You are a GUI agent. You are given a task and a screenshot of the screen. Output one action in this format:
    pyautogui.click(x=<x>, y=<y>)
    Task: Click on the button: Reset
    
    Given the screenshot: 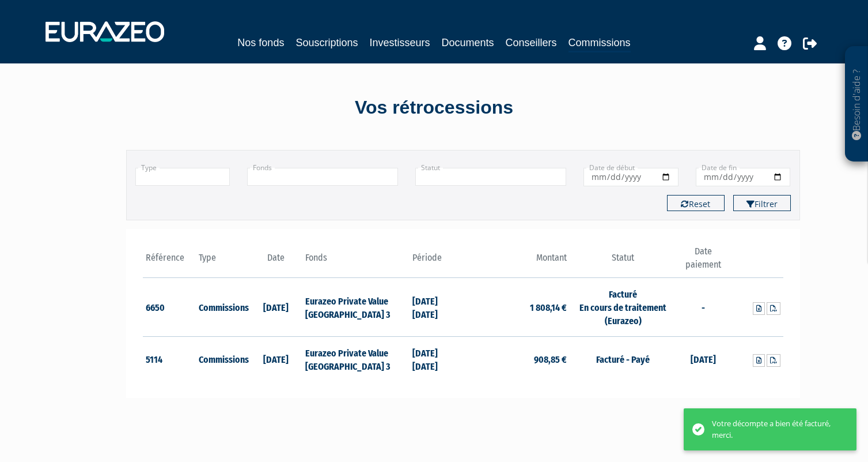 What is the action you would take?
    pyautogui.click(x=696, y=203)
    